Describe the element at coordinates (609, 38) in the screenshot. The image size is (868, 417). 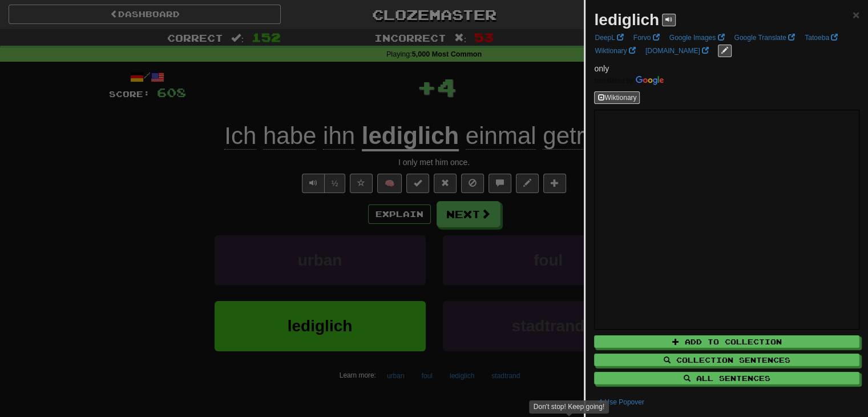
I see `a: DeepL` at that location.